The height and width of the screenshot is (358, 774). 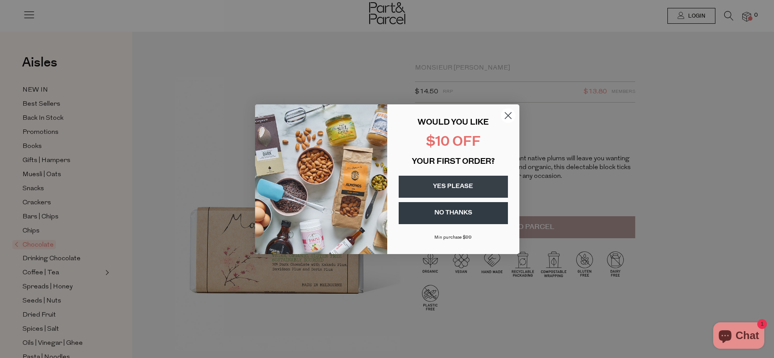 What do you see at coordinates (739, 337) in the screenshot?
I see `inbox-online-store-chat: Shopify online store chat` at bounding box center [739, 337].